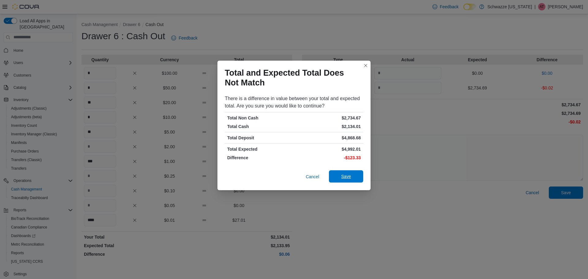 This screenshot has width=588, height=279. What do you see at coordinates (312, 177) in the screenshot?
I see `span: Cancel` at bounding box center [312, 177].